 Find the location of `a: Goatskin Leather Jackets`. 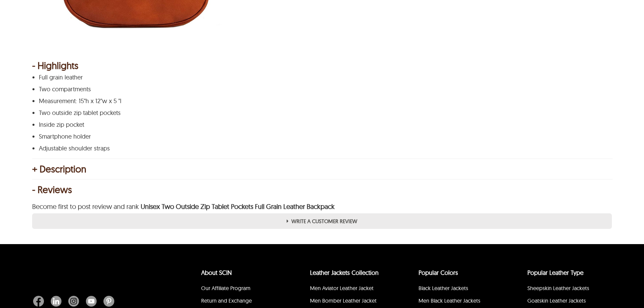

a: Goatskin Leather Jackets is located at coordinates (556, 301).